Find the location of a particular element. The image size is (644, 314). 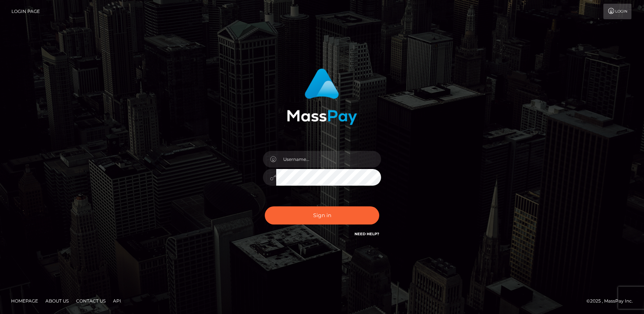

input: Username... is located at coordinates (329, 159).